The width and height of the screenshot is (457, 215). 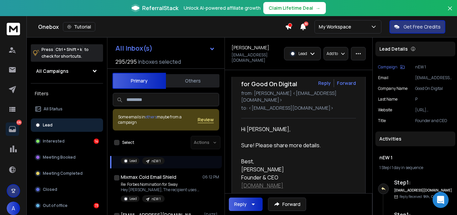 I want to click on p: Out of office, so click(x=55, y=205).